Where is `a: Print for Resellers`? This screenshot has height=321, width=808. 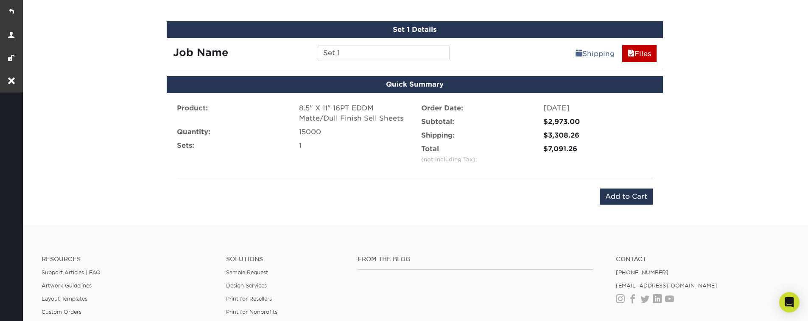 a: Print for Resellers is located at coordinates (249, 298).